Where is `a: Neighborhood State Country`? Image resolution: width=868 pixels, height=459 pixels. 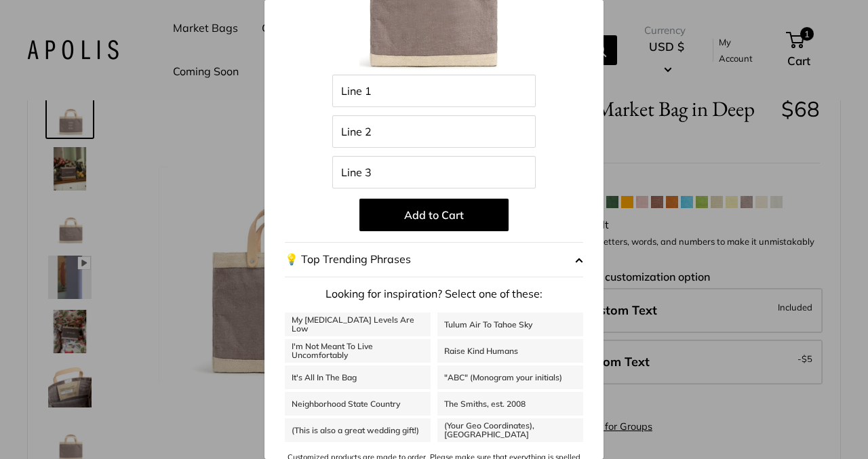 a: Neighborhood State Country is located at coordinates (358, 404).